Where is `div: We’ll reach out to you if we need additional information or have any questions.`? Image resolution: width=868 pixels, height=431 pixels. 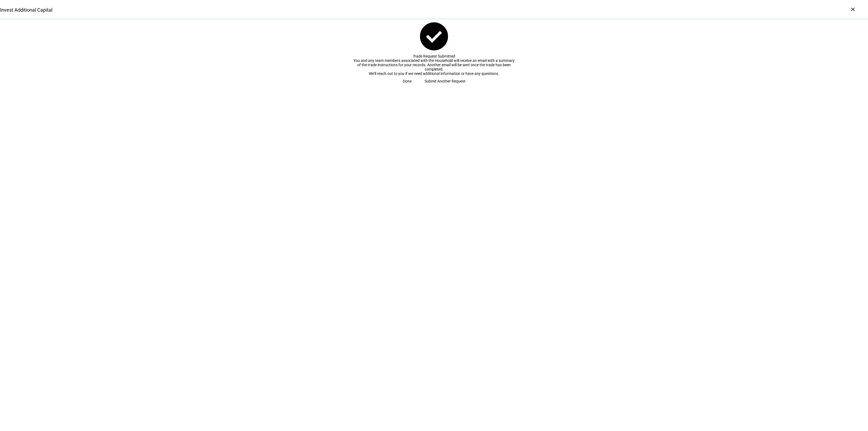 div: We’ll reach out to you if we need additional information or have any questions. is located at coordinates (434, 73).